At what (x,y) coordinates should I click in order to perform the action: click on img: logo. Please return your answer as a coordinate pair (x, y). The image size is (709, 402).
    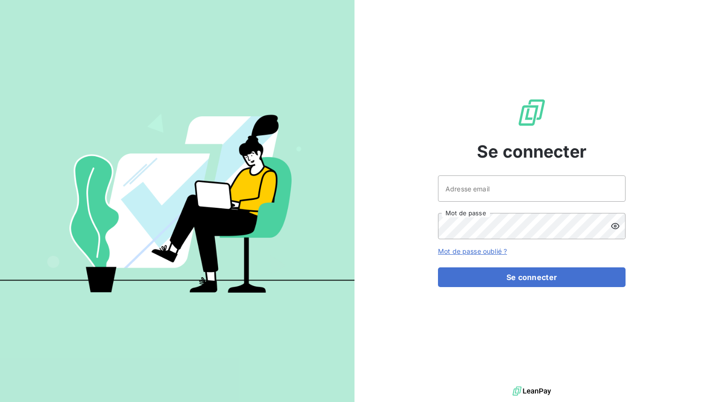
    Looking at the image, I should click on (532, 391).